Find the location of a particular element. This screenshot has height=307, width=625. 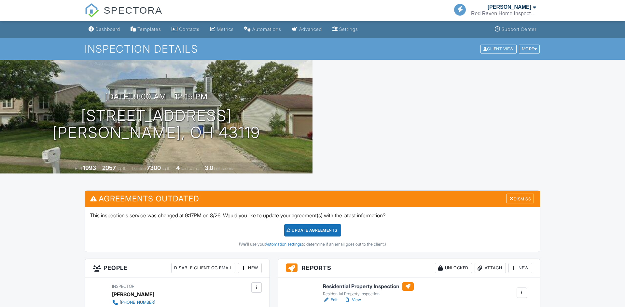

div: Dashboard is located at coordinates (108, 29).